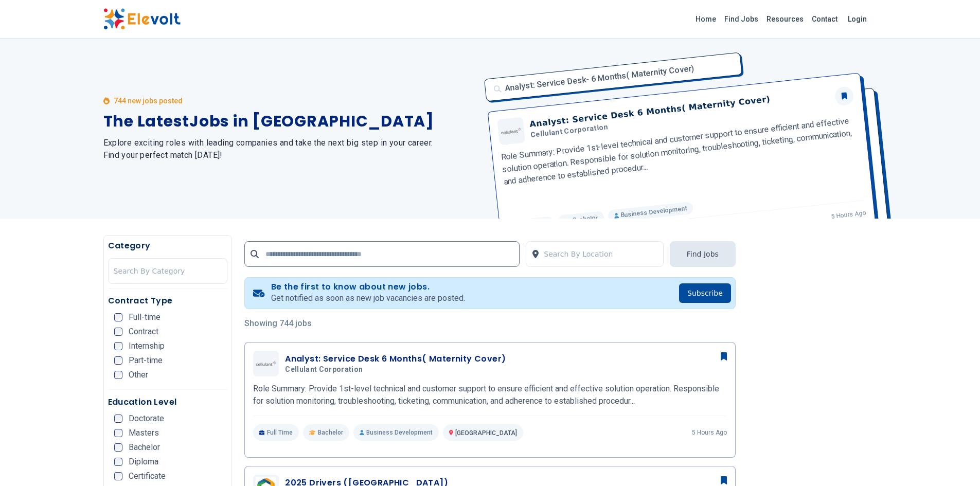 The width and height of the screenshot is (980, 486). What do you see at coordinates (786, 19) in the screenshot?
I see `a: Resources` at bounding box center [786, 19].